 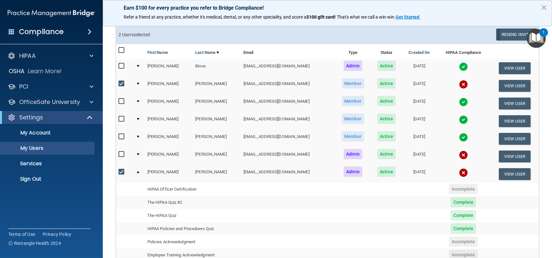 I want to click on a: Privacy Policy, so click(x=57, y=234).